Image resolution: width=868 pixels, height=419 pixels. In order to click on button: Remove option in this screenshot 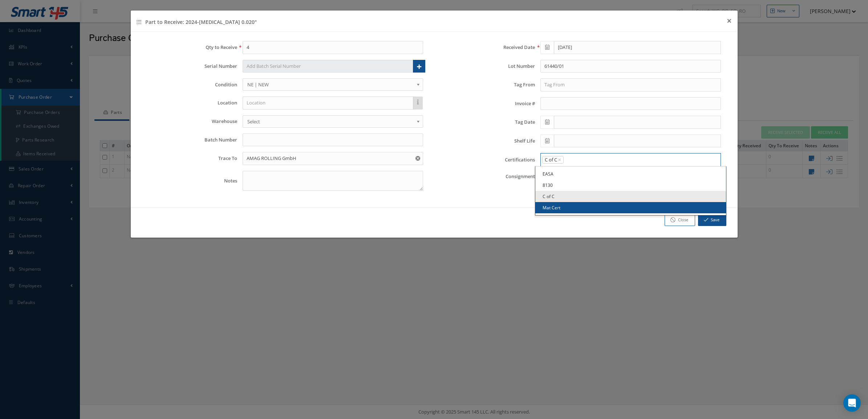, I will do `click(560, 160)`.